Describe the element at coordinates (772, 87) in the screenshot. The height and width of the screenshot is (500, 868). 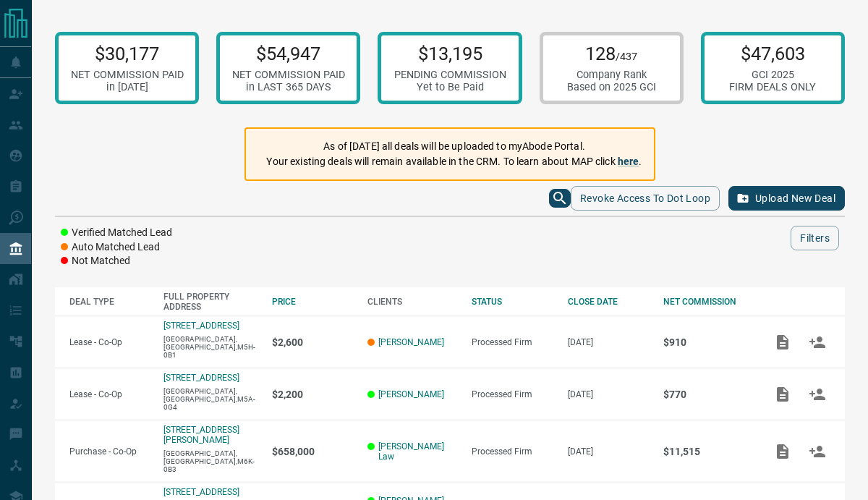
I see `div: FIRM DEALS ONLY` at that location.